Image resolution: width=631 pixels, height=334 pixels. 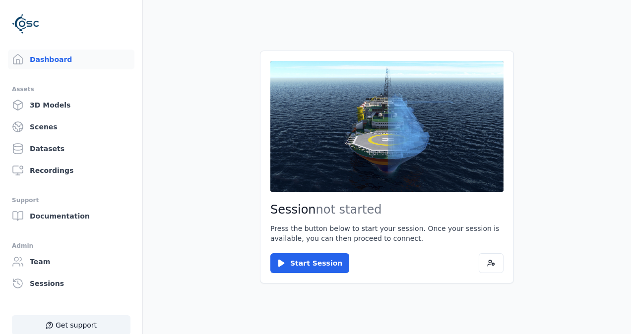 What do you see at coordinates (71, 284) in the screenshot?
I see `a: Sessions` at bounding box center [71, 284].